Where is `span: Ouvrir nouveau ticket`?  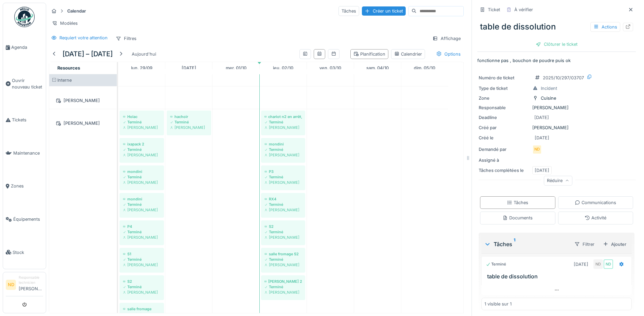 span: Ouvrir nouveau ticket is located at coordinates (28, 84).